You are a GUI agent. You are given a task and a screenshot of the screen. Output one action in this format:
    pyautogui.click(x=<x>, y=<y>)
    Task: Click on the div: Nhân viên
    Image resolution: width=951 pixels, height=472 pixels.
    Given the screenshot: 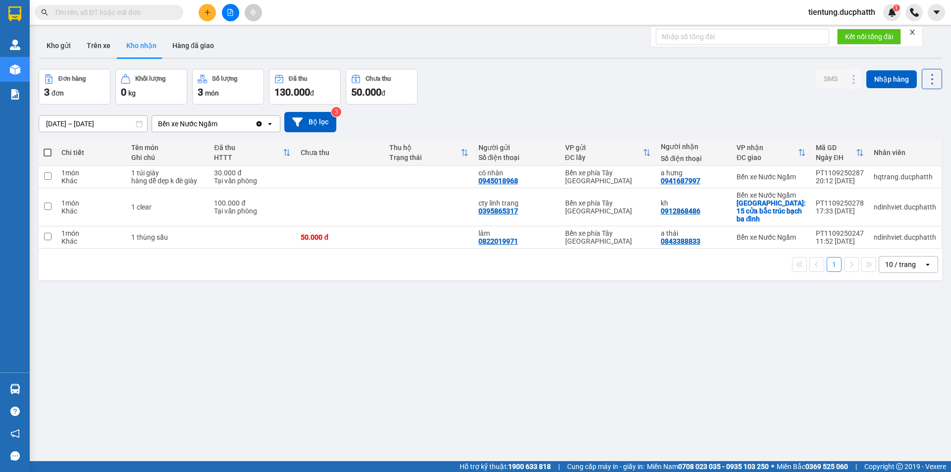 What is the action you would take?
    pyautogui.click(x=905, y=153)
    